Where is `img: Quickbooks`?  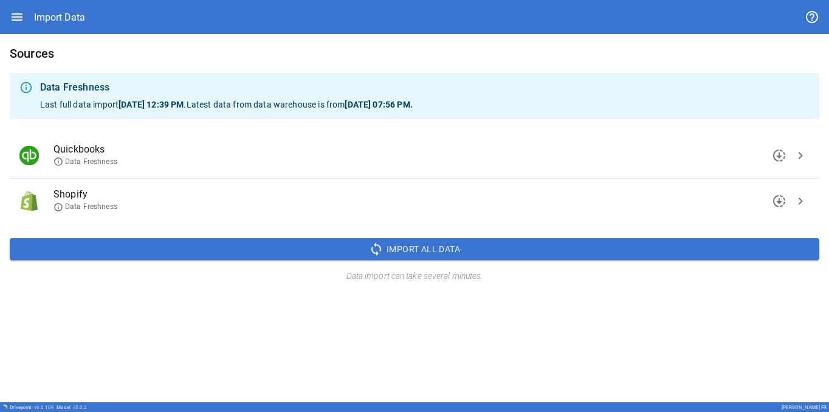
img: Quickbooks is located at coordinates (29, 156).